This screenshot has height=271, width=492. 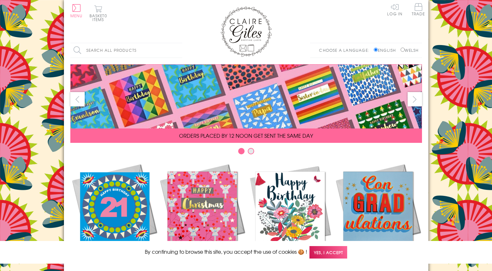 What do you see at coordinates (202, 212) in the screenshot?
I see `a: Christmas` at bounding box center [202, 212].